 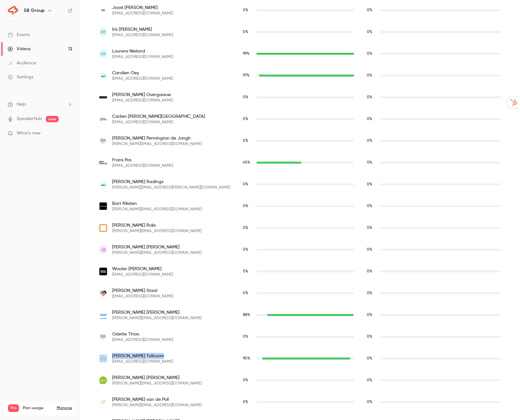 I want to click on div: Events, so click(x=19, y=35).